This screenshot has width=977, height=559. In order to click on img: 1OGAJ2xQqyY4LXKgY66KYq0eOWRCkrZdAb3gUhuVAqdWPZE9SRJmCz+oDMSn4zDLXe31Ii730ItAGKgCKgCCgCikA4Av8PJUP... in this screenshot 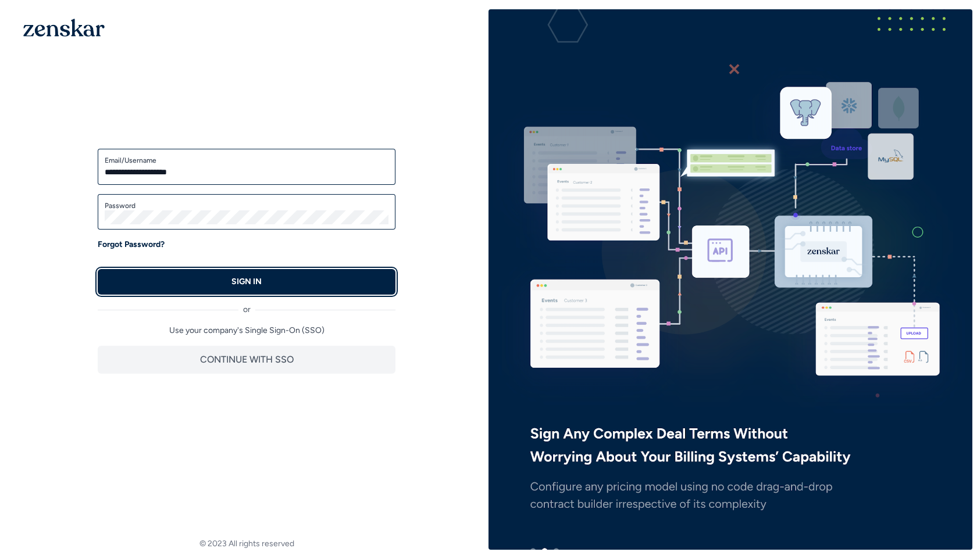, I will do `click(64, 27)`.